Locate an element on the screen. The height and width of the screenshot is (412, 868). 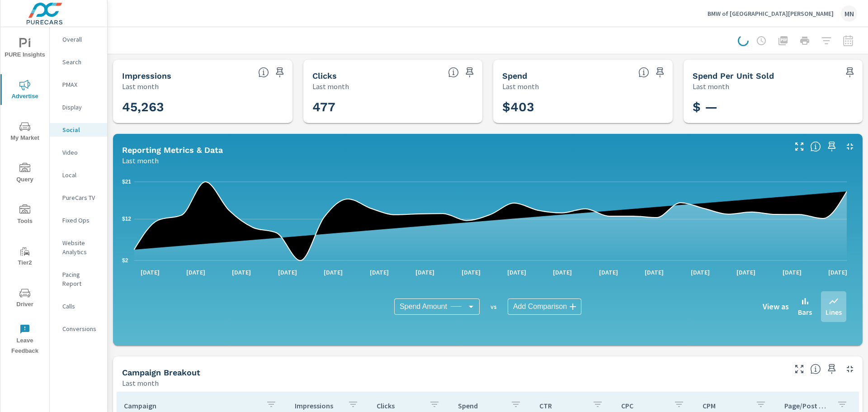
p: Page/Post Action is located at coordinates (807, 406).